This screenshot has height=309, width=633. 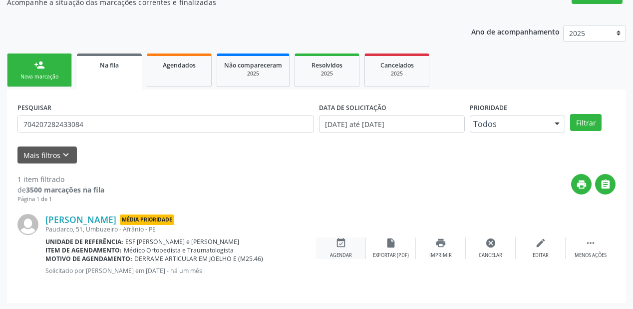 What do you see at coordinates (353, 107) in the screenshot?
I see `label: DATA DE SOLICITAÇÃO` at bounding box center [353, 107].